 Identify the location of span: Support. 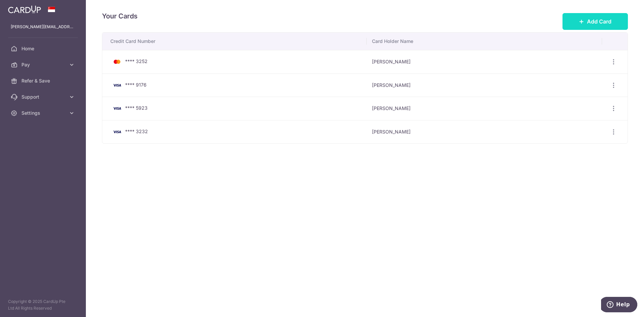
(44, 96).